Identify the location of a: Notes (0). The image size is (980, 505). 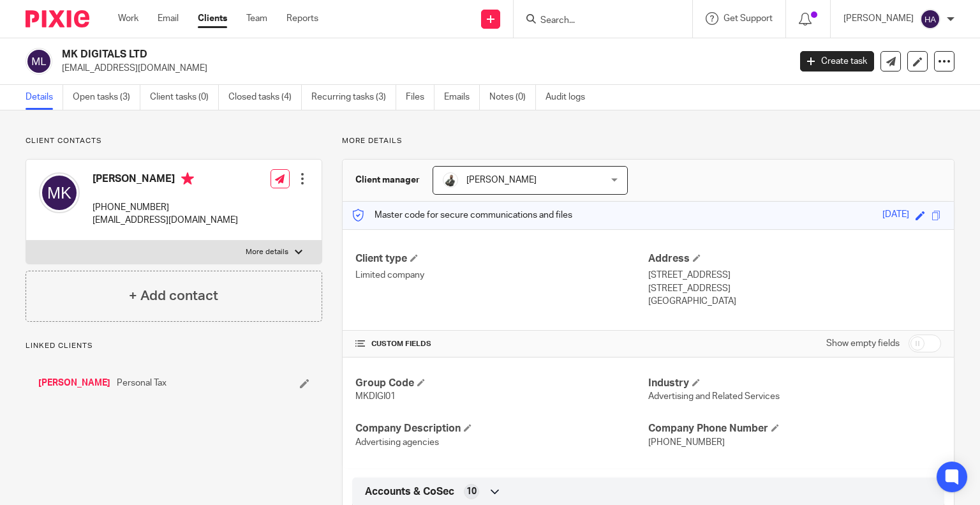
(512, 97).